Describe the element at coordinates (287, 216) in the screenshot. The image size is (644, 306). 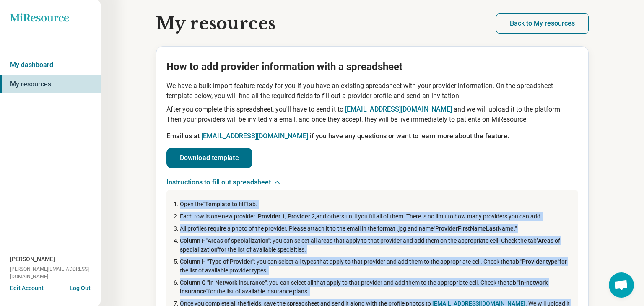
I see `span: Provider 1, Provider 2,` at that location.